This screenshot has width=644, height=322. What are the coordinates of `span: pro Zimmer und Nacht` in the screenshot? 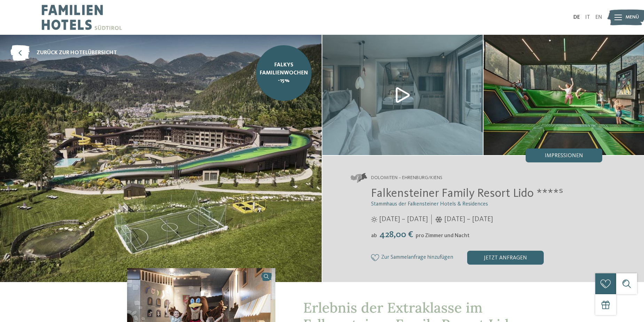 It's located at (443, 236).